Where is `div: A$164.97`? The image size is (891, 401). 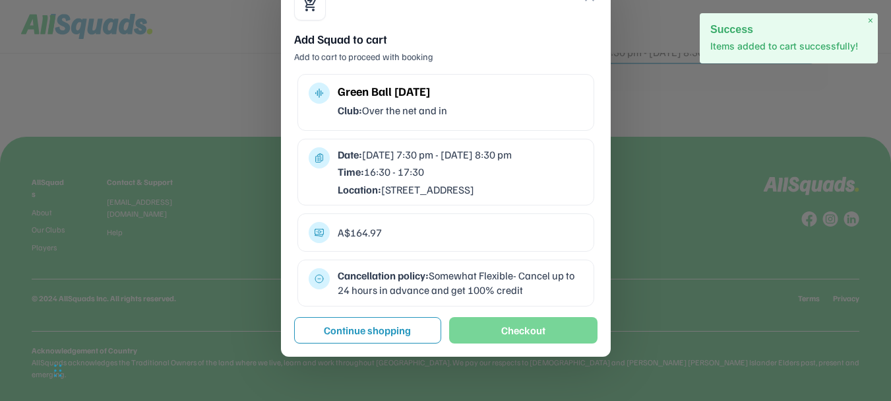
div: A$164.97 is located at coordinates (461, 232).